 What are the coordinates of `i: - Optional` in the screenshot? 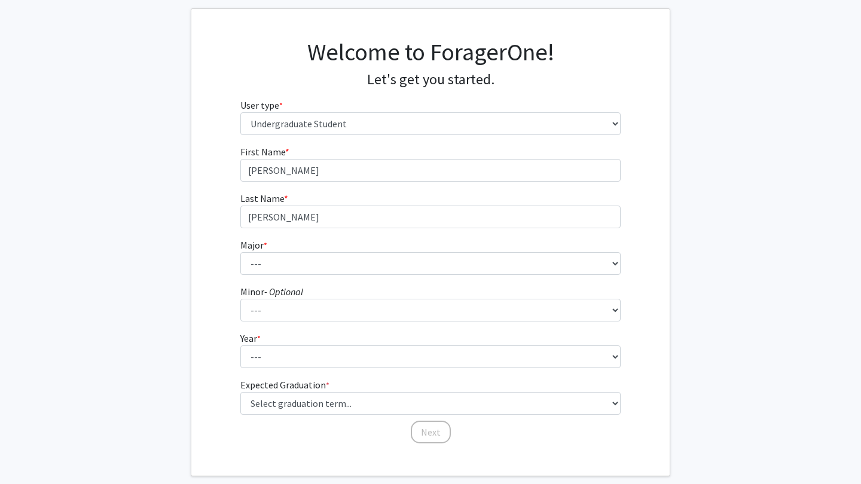 It's located at (283, 292).